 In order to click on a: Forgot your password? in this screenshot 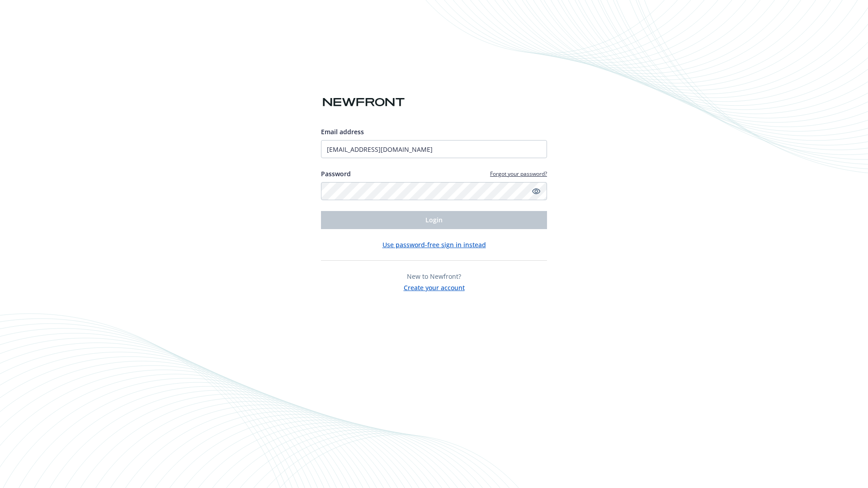, I will do `click(518, 173)`.